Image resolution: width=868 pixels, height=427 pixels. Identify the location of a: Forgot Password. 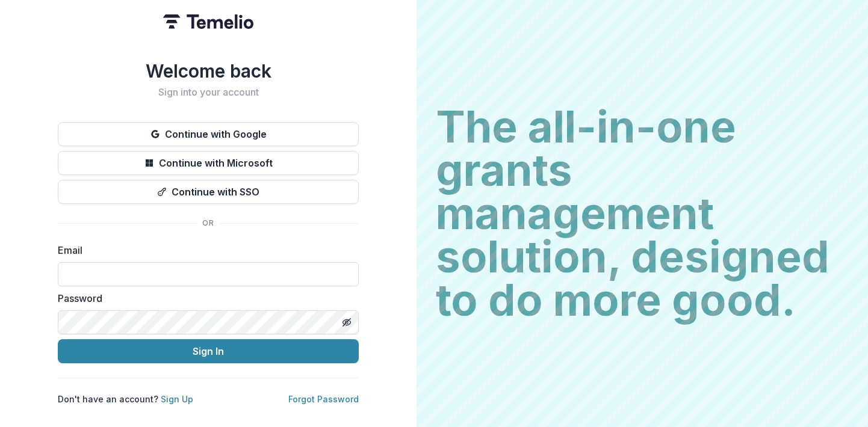
(323, 399).